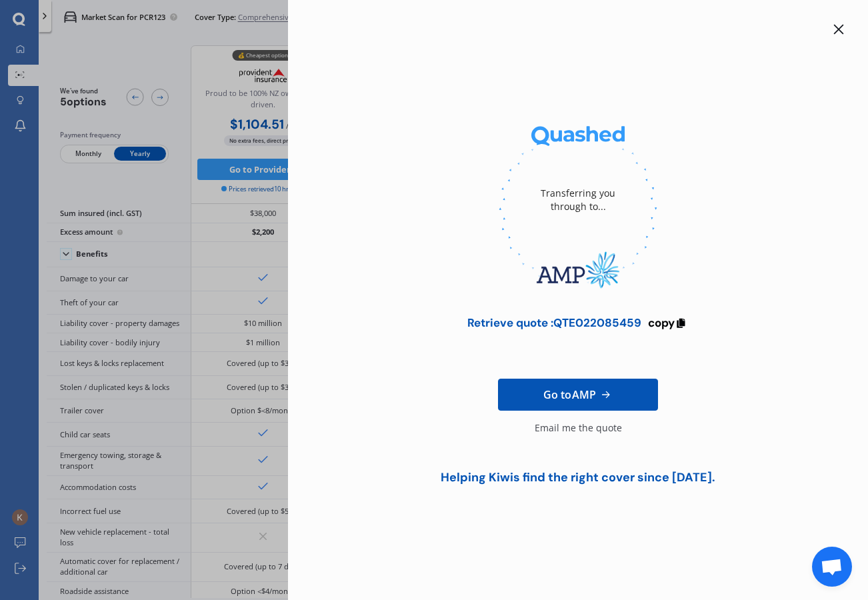 The image size is (868, 600). I want to click on div: Transferring you through to..., so click(578, 200).